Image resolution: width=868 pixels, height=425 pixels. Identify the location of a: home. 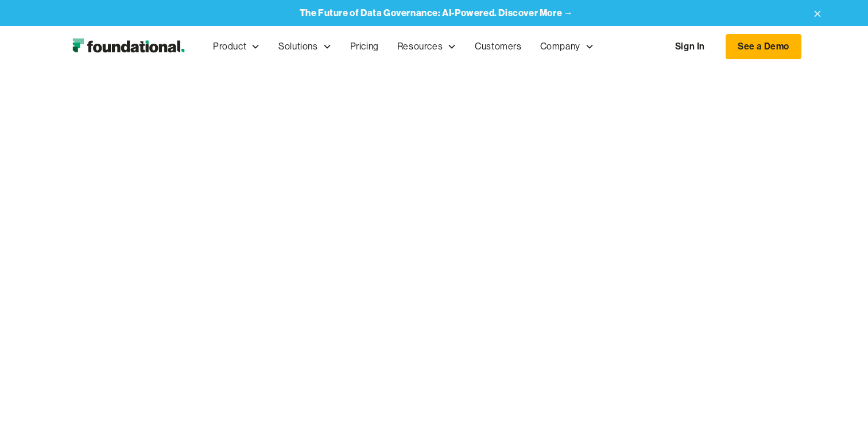
(128, 47).